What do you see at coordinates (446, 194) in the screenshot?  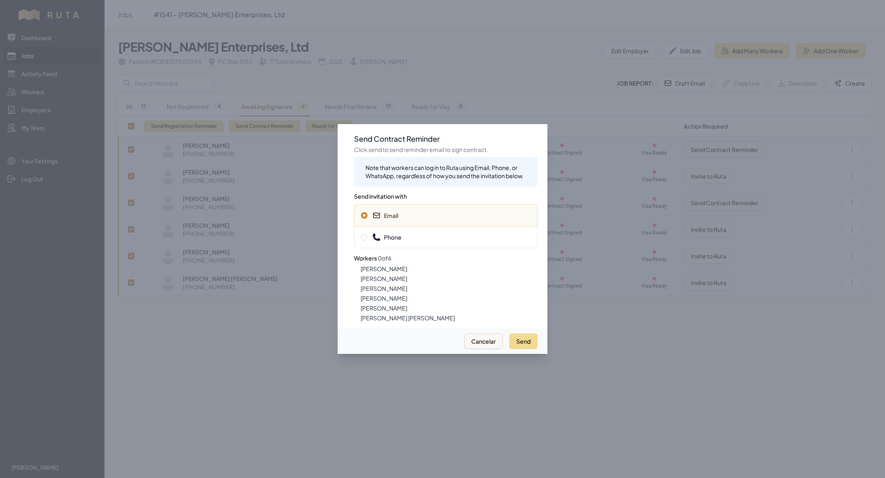 I see `h3: Send invitation with` at bounding box center [446, 194].